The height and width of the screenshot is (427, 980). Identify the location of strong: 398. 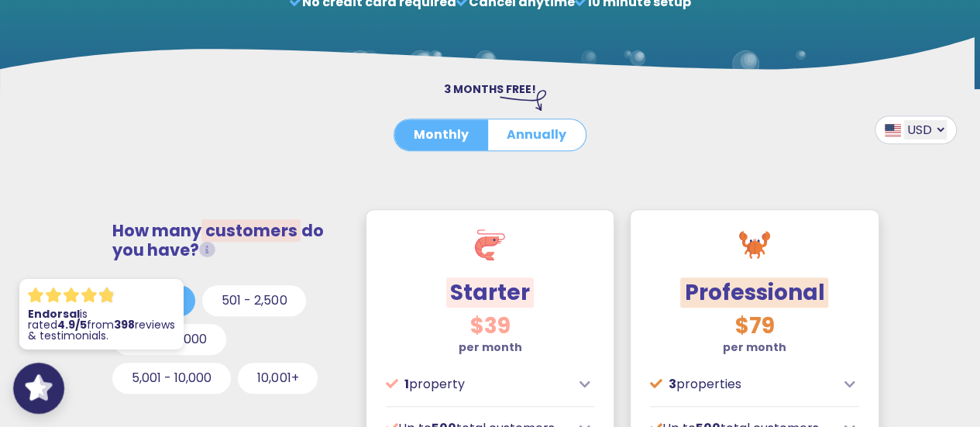
(124, 324).